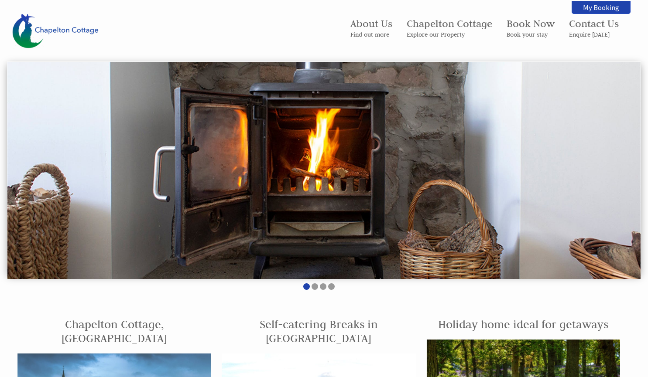 This screenshot has width=648, height=377. Describe the element at coordinates (523, 325) in the screenshot. I see `h1: Holiday home ideal for getaways` at that location.